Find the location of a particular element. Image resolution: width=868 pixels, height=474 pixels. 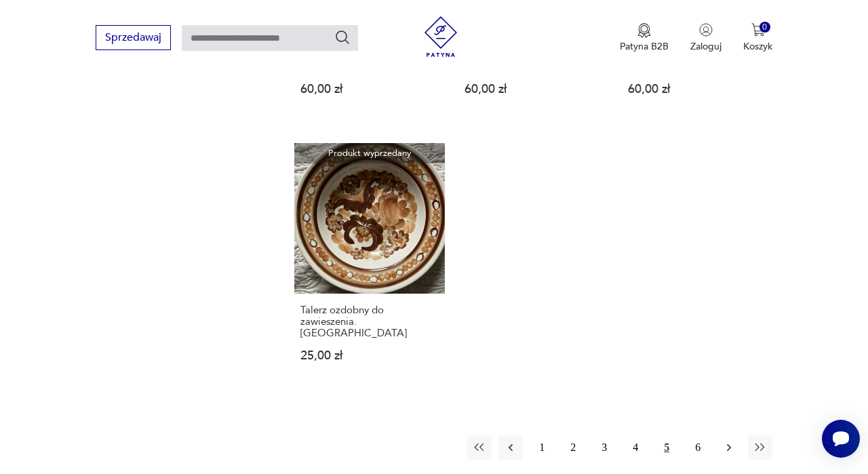

button: 1 is located at coordinates (542, 448).